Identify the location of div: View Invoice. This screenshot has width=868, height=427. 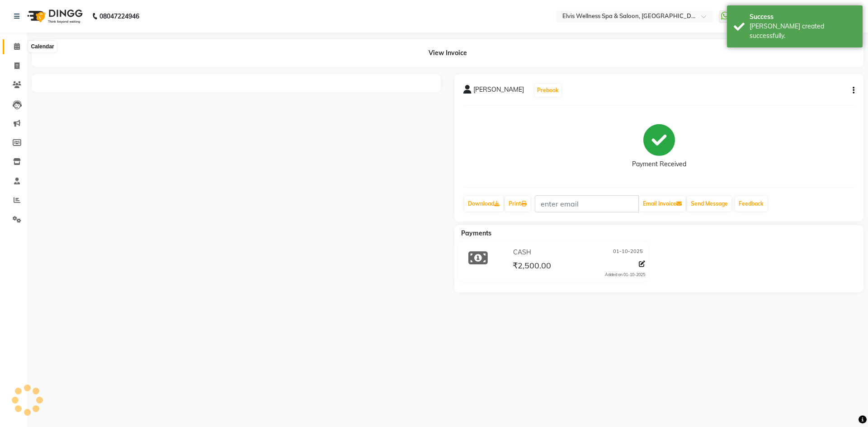
(447, 53).